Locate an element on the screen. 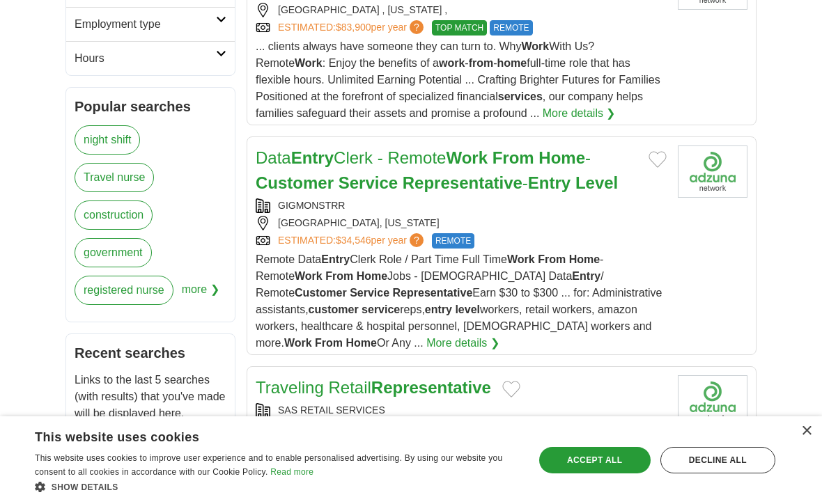 The image size is (822, 504). div: Close is located at coordinates (806, 431).